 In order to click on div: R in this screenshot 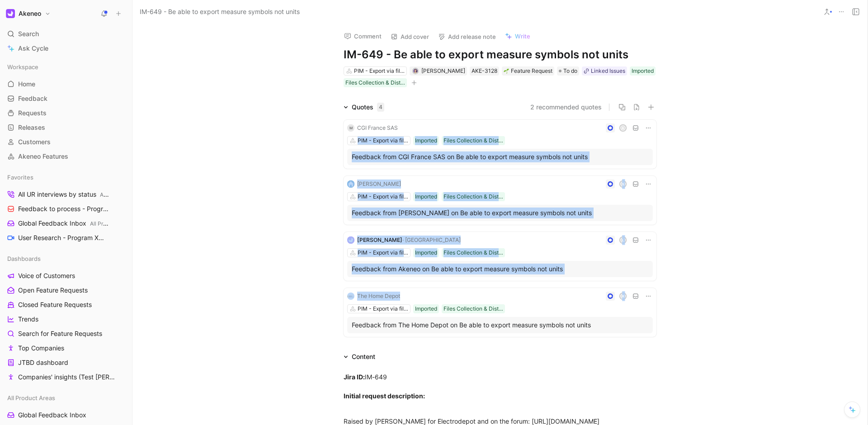, I will do `click(622, 296)`.